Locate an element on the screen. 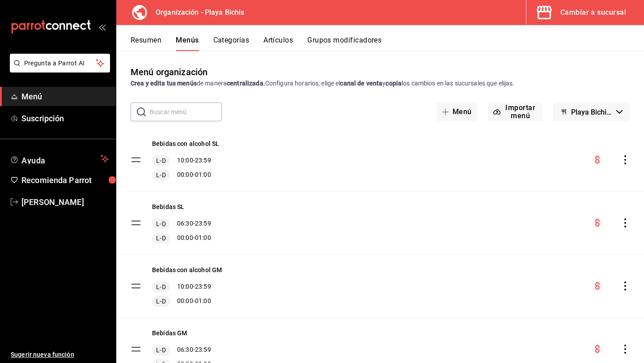 Image resolution: width=644 pixels, height=363 pixels. button: Artículos is located at coordinates (278, 43).